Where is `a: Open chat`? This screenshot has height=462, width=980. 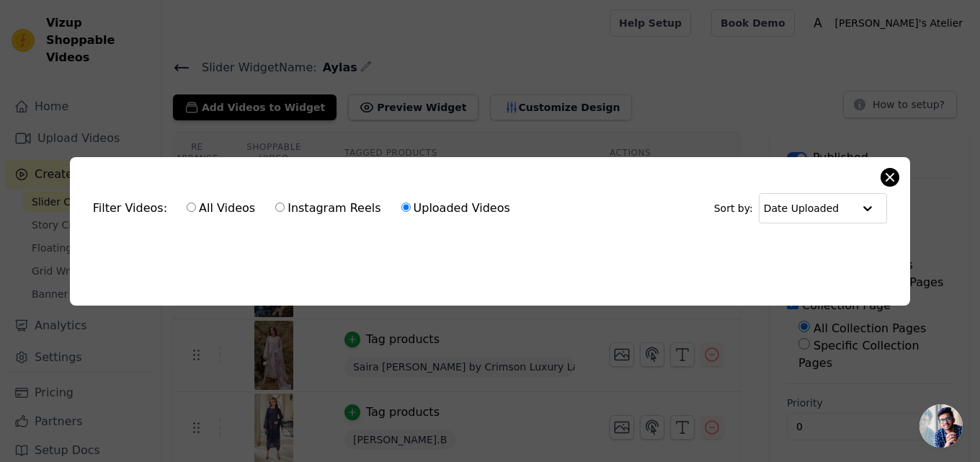 a: Open chat is located at coordinates (941, 427).